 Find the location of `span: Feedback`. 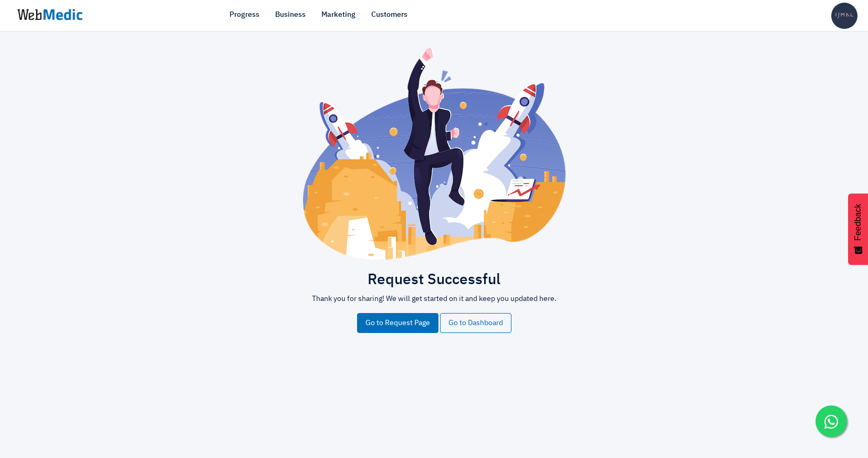

span: Feedback is located at coordinates (858, 222).